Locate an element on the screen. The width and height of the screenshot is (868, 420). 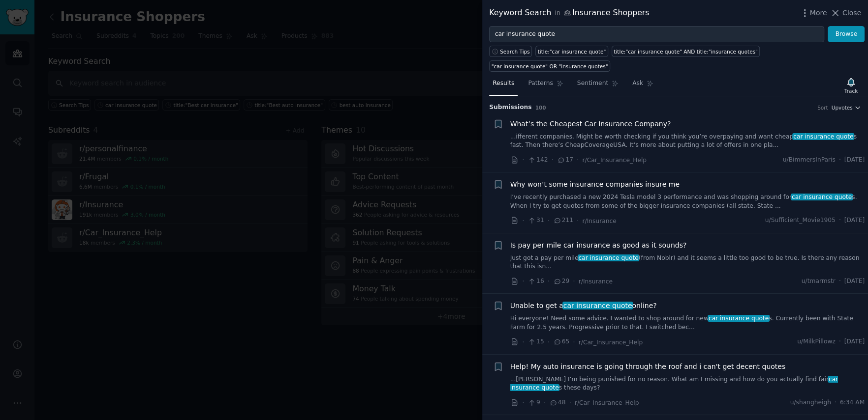
span: 65 is located at coordinates (561, 342).